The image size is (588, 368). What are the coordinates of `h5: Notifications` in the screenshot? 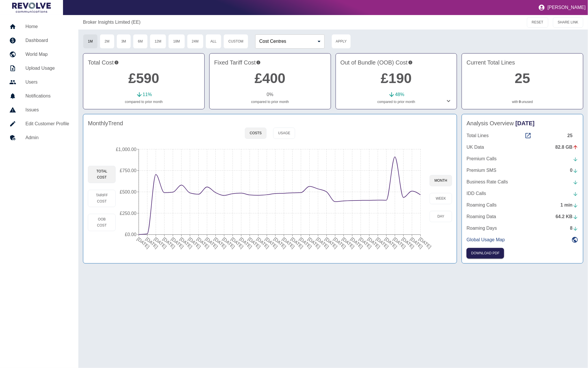 It's located at (47, 96).